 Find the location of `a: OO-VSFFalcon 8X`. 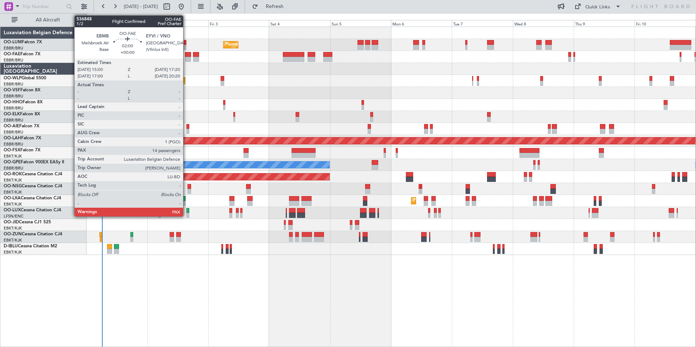

a: OO-VSFFalcon 8X is located at coordinates (22, 90).